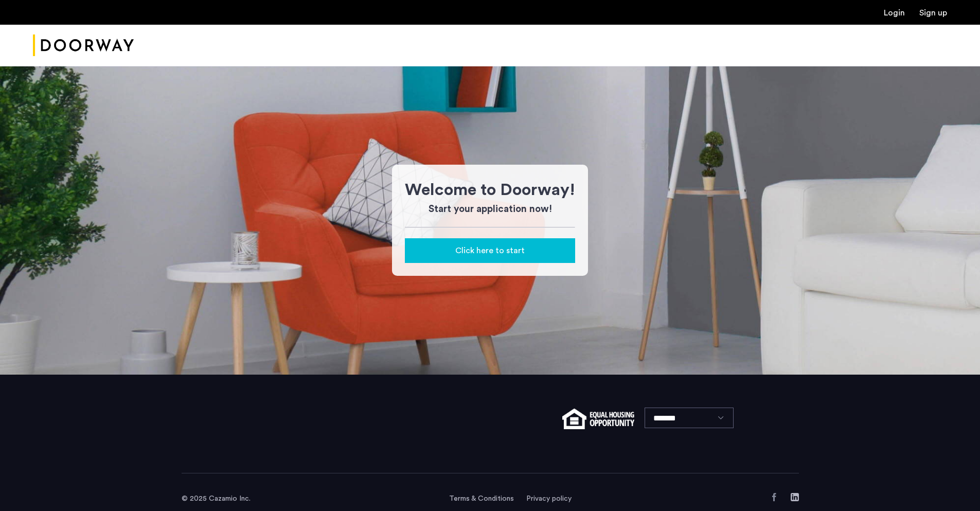  Describe the element at coordinates (216, 499) in the screenshot. I see `span: © 2025 Cazamio Inc.` at that location.